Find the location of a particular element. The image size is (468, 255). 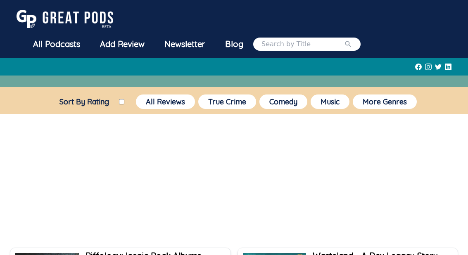

button: True Crime is located at coordinates (227, 102).